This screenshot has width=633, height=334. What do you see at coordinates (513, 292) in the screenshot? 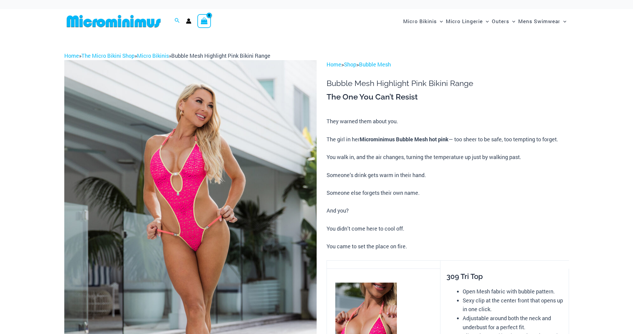
I see `li: Open Mesh fabric with bubble pattern.` at bounding box center [513, 292].